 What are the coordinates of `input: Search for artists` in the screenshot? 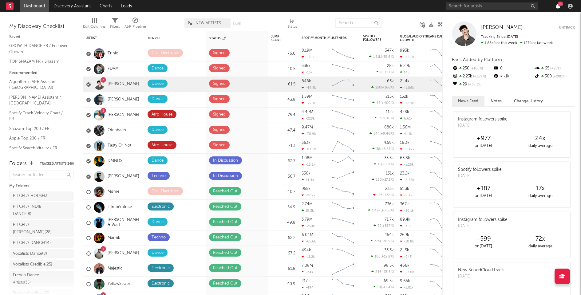 It's located at (491, 6).